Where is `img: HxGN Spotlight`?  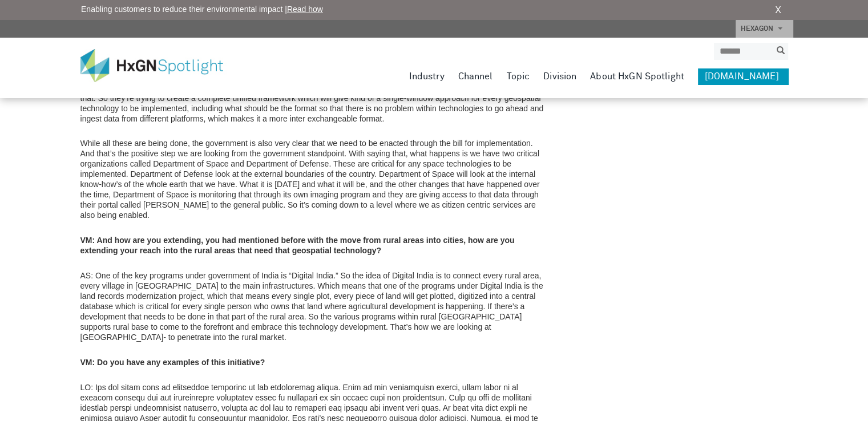
img: HxGN Spotlight is located at coordinates (160, 65).